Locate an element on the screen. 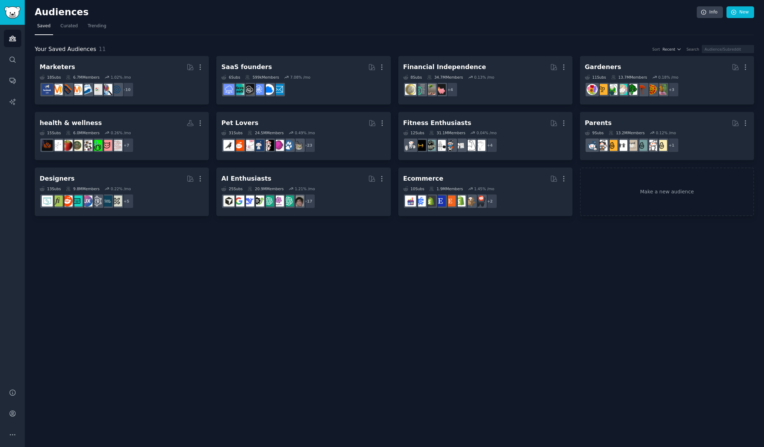 This screenshot has height=447, width=764. img: dogs is located at coordinates (288, 145).